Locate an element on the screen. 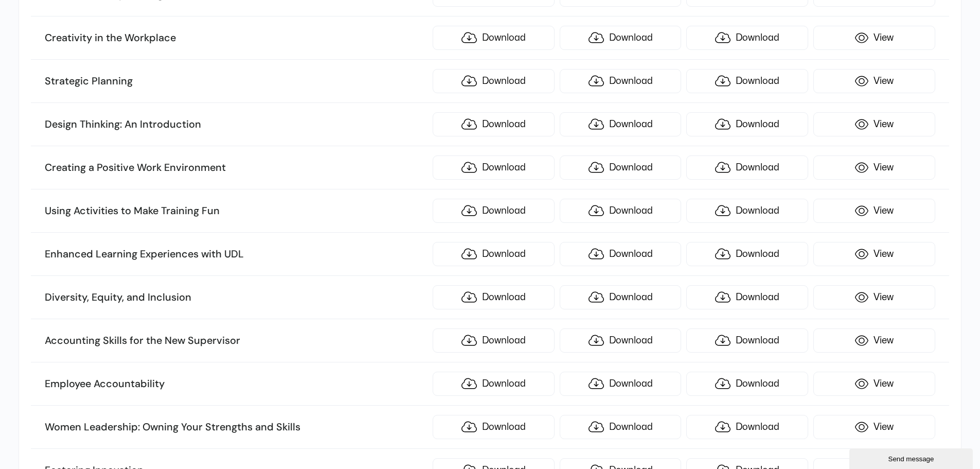 The image size is (980, 469). h3: Accounting Skills for the New Supervisor is located at coordinates (236, 341).